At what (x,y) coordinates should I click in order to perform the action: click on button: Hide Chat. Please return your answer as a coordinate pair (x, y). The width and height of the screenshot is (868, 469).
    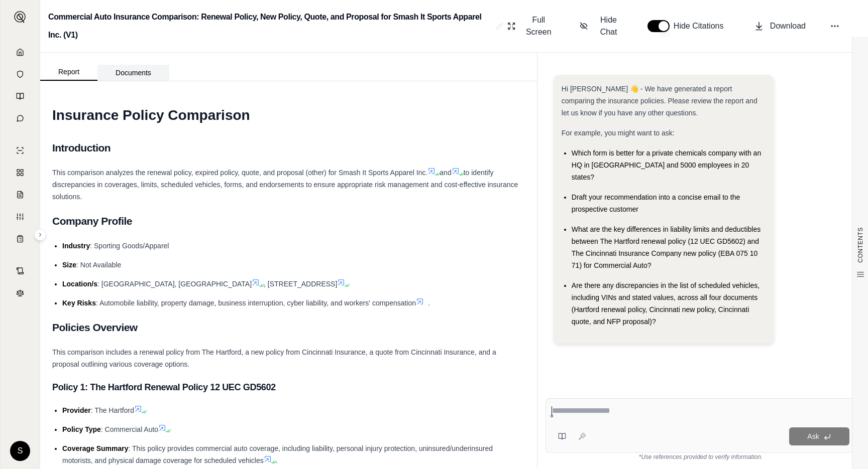
    Looking at the image, I should click on (601, 26).